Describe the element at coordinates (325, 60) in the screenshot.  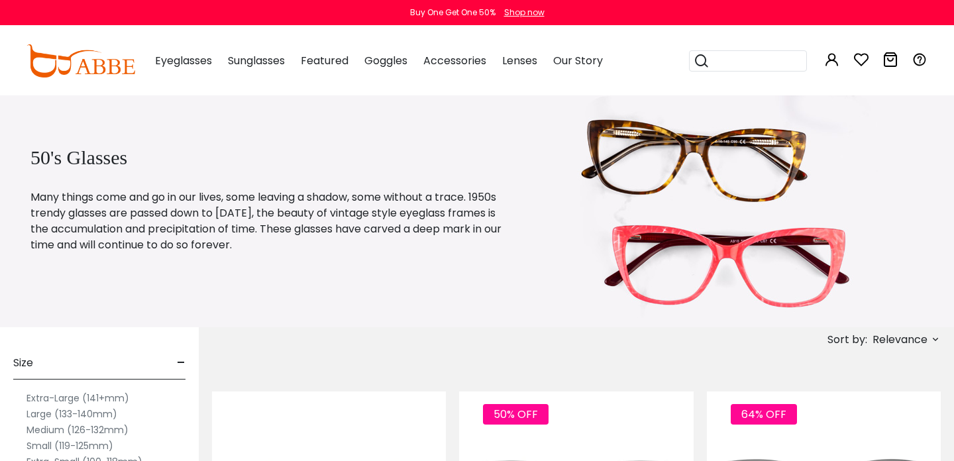
I see `span: Featured` at that location.